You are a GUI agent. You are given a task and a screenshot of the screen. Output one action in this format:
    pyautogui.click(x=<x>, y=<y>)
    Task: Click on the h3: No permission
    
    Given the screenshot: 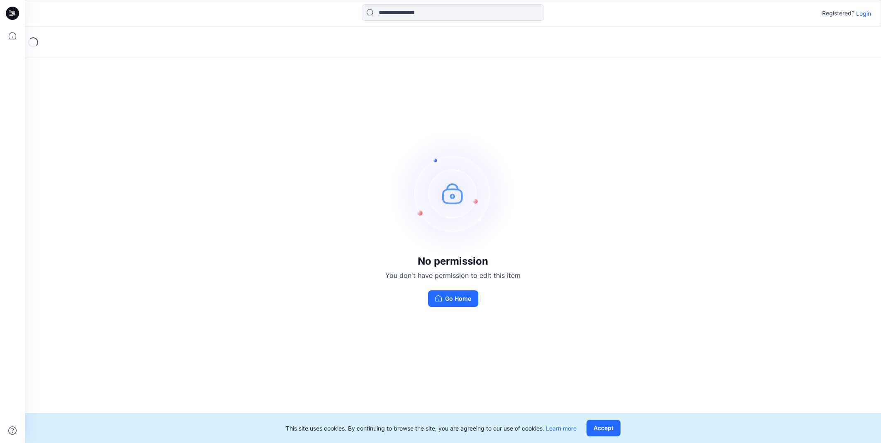 What is the action you would take?
    pyautogui.click(x=453, y=261)
    